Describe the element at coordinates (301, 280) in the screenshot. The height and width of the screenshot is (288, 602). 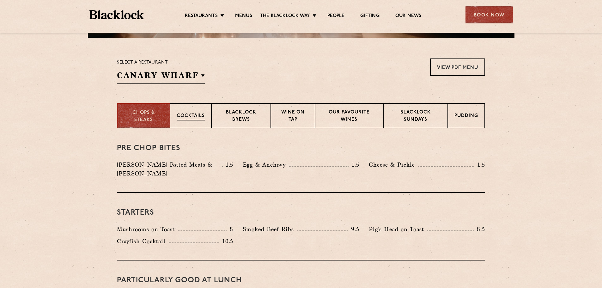
I see `h3: PARTICULARLY GOOD AT LUNCH` at that location.